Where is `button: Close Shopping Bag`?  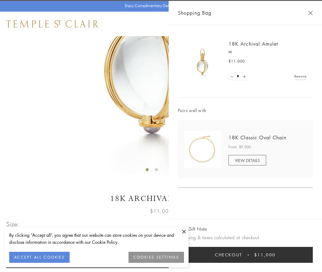
button: Close Shopping Bag is located at coordinates (310, 13).